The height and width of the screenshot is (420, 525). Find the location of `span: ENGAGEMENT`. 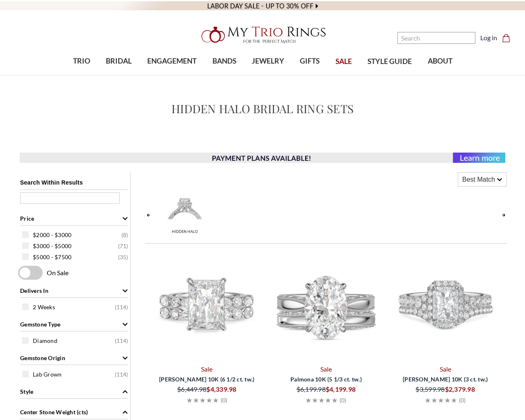

span: ENGAGEMENT is located at coordinates (172, 61).